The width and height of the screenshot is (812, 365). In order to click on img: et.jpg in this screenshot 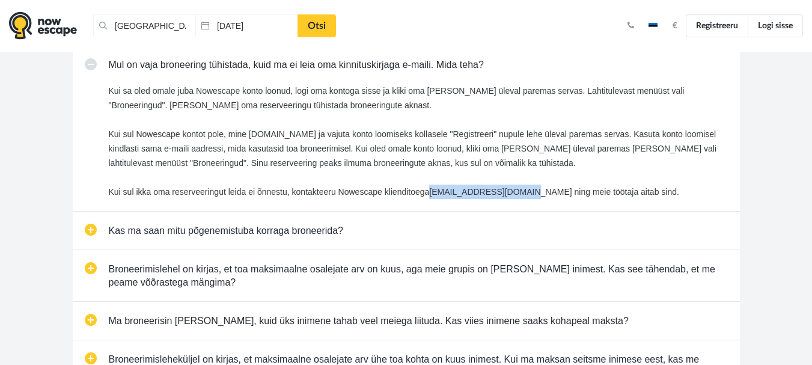, I will do `click(652, 26)`.